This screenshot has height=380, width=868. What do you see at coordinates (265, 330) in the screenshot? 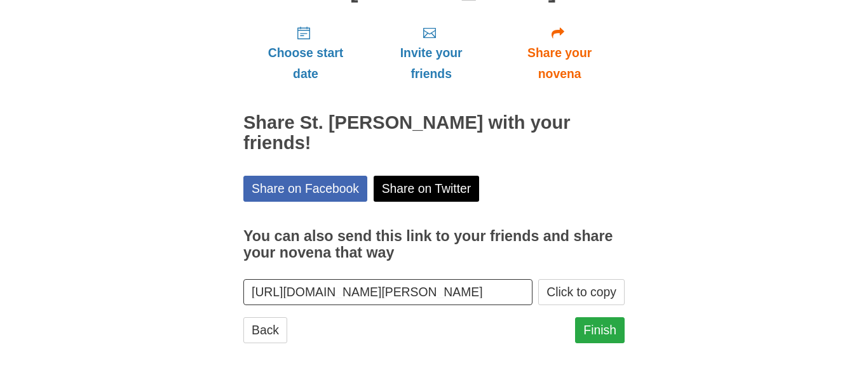
I see `a: Back` at bounding box center [265, 330].